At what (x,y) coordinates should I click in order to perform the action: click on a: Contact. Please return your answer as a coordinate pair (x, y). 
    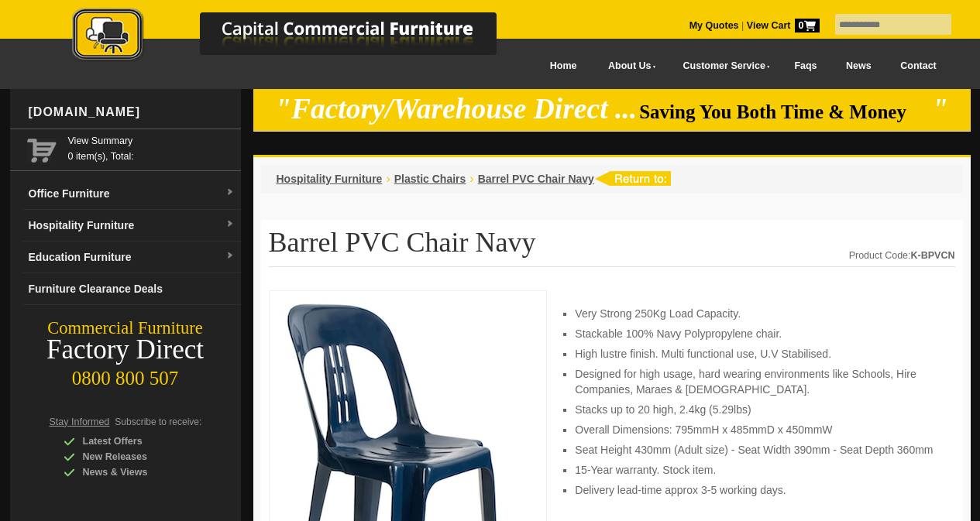
    Looking at the image, I should click on (919, 66).